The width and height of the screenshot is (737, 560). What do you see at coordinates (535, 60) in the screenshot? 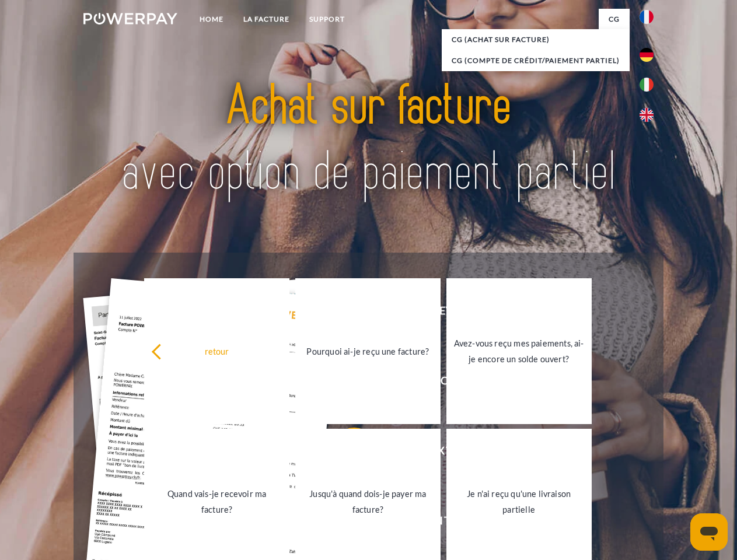
I see `a: CG (Compte de crédit/paiement partiel)` at bounding box center [535, 60].